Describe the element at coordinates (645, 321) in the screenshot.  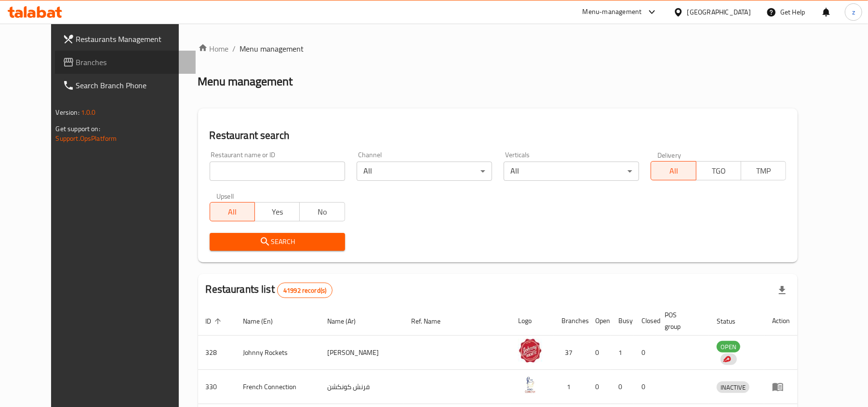
I see `th: Closed` at that location.